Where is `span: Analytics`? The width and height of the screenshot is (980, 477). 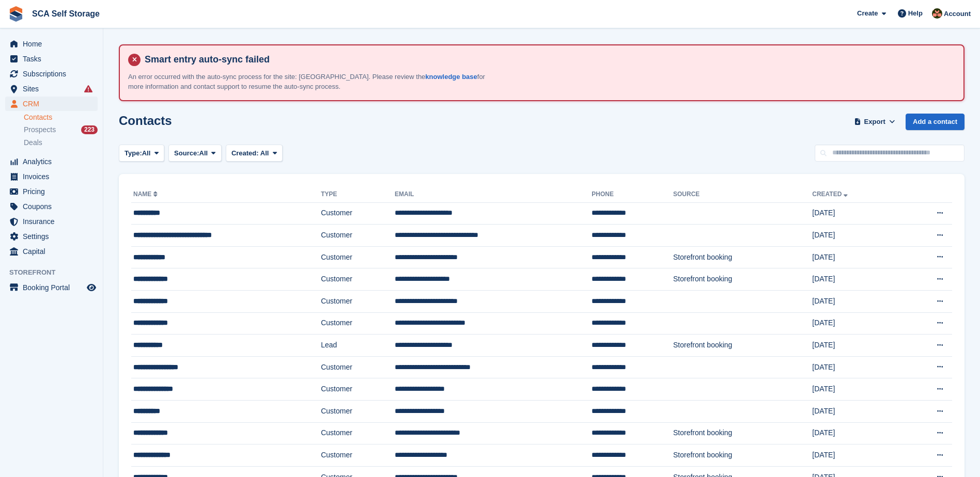
span: Analytics is located at coordinates (54, 162).